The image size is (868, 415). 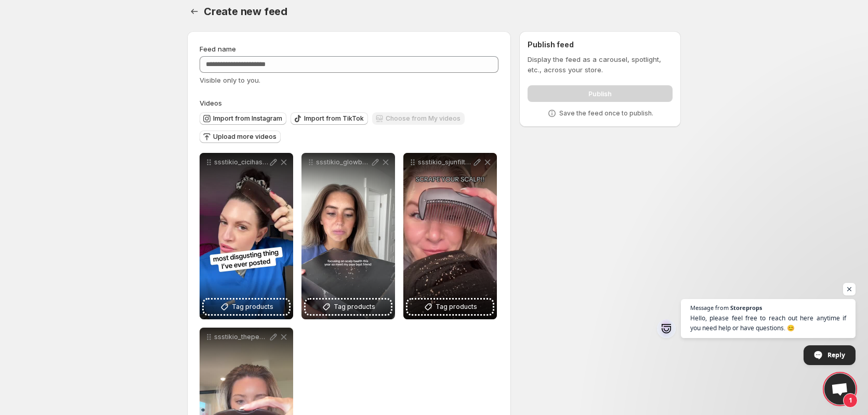 I want to click on span: Create new feed, so click(x=245, y=12).